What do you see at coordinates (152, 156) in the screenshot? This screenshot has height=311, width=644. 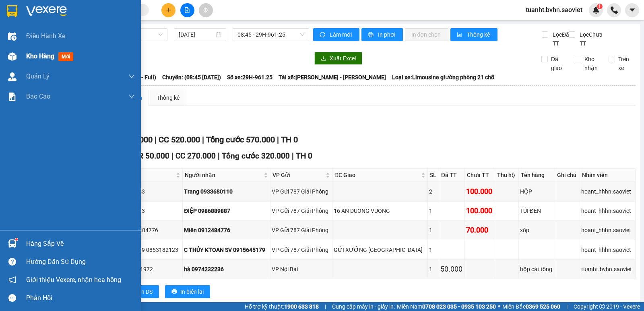 I see `span: CR 50.000` at bounding box center [152, 156].